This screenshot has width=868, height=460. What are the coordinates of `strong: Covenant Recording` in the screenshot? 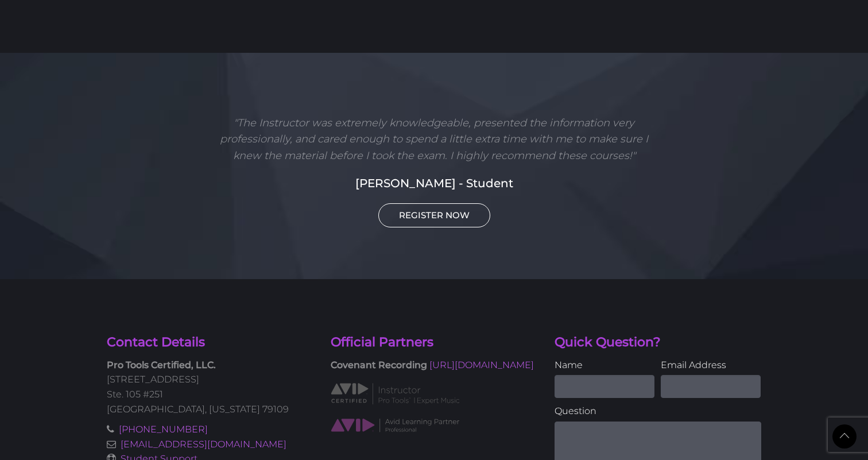 It's located at (379, 365).